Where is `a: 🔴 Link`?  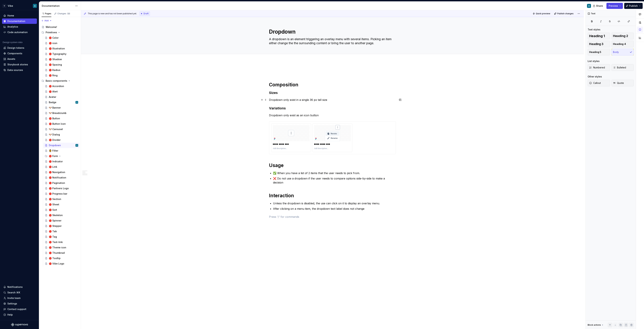 a: 🔴 Link is located at coordinates (61, 167).